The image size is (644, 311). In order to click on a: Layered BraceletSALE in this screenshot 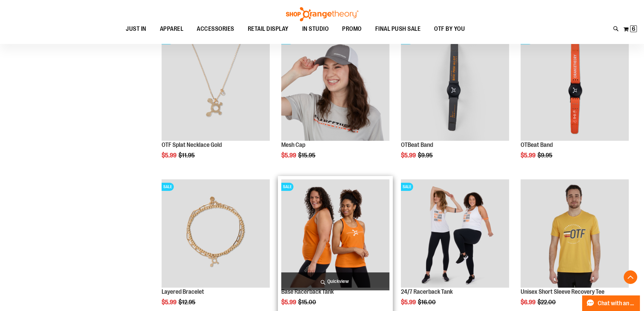, I will do `click(216, 234)`.